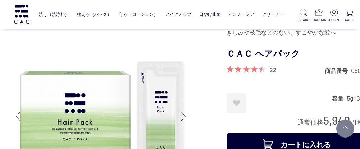 The height and width of the screenshot is (149, 360). Describe the element at coordinates (334, 15) in the screenshot. I see `a: LOGIN` at that location.